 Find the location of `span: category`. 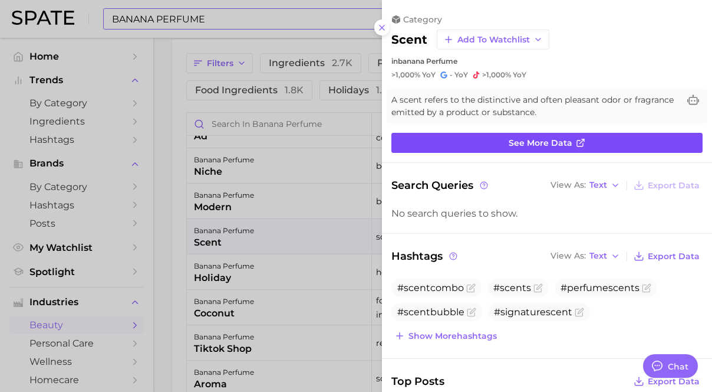

span: category is located at coordinates (423, 19).